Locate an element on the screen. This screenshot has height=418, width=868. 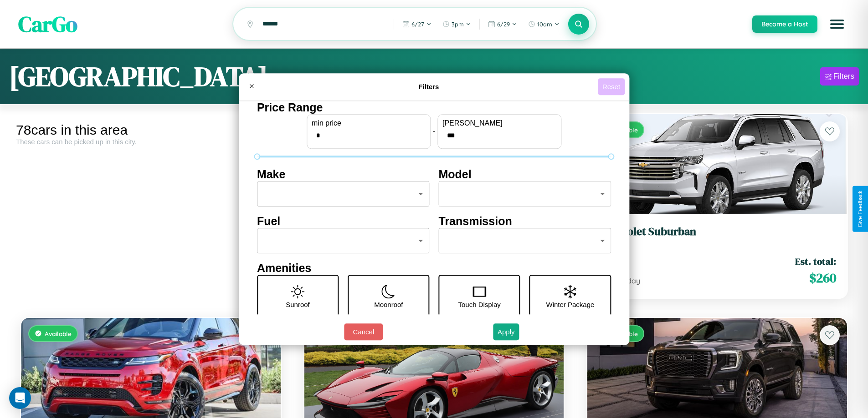
button: Reset is located at coordinates (611, 86).